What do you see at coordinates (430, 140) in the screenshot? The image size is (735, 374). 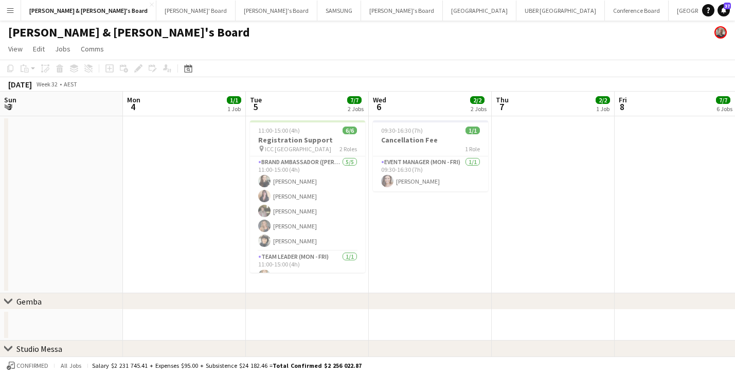 I see `h3: Cancellation Fee` at bounding box center [430, 140].